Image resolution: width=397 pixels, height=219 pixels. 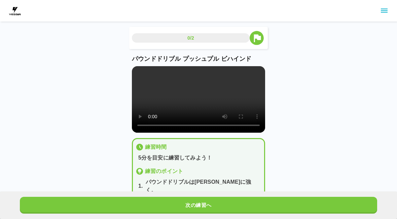 What do you see at coordinates (198, 59) in the screenshot?
I see `p: パウンドドリブル プッシュプル ビハインド` at bounding box center [198, 59].